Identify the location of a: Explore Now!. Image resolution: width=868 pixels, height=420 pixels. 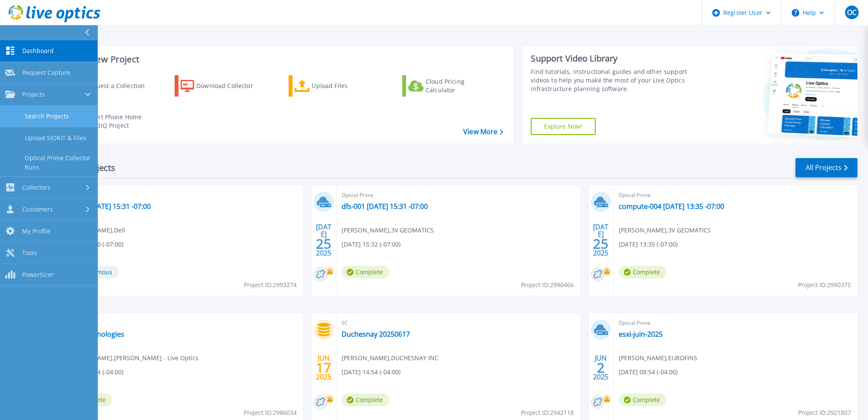
(563, 126).